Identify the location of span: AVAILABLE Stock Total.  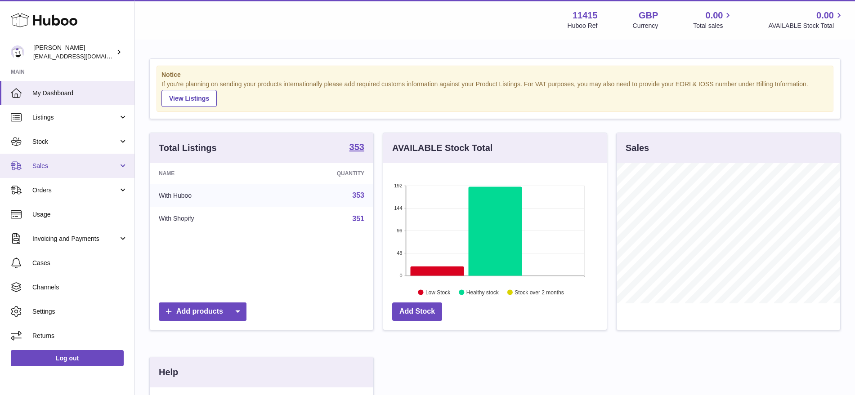
(806, 26).